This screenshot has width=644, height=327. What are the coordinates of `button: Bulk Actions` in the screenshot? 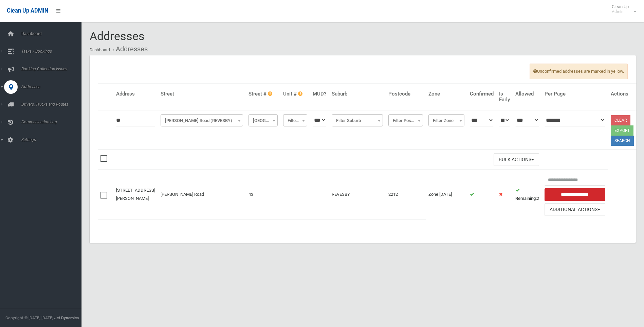 It's located at (516, 159).